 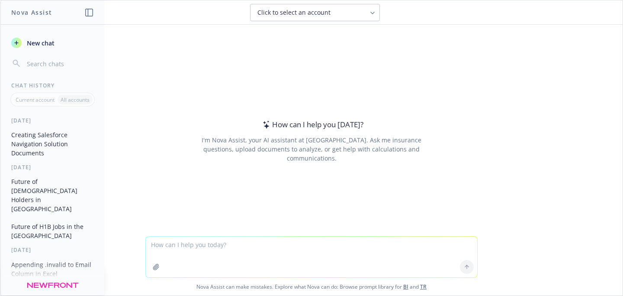 What do you see at coordinates (32, 12) in the screenshot?
I see `h1: Nova Assist` at bounding box center [32, 12].